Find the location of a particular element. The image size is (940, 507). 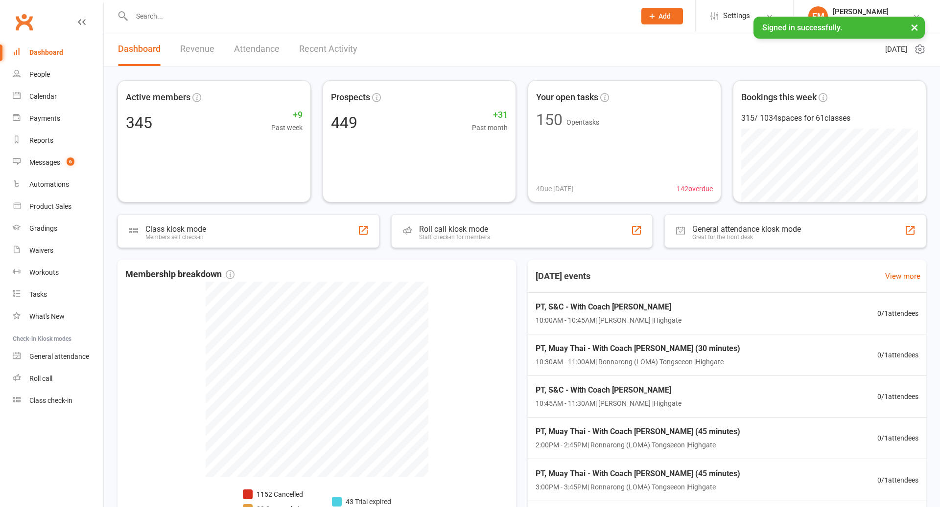

div: 150 is located at coordinates (549, 120).